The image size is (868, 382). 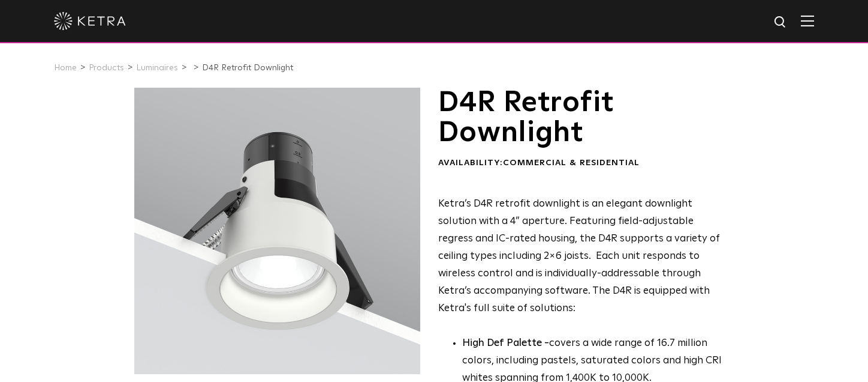 I want to click on img: ketra-logo-2019-white, so click(x=90, y=21).